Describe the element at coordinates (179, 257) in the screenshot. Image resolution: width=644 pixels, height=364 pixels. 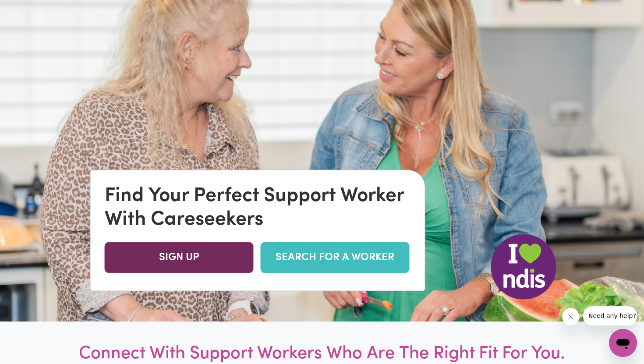
I see `a: SIGN UP` at that location.